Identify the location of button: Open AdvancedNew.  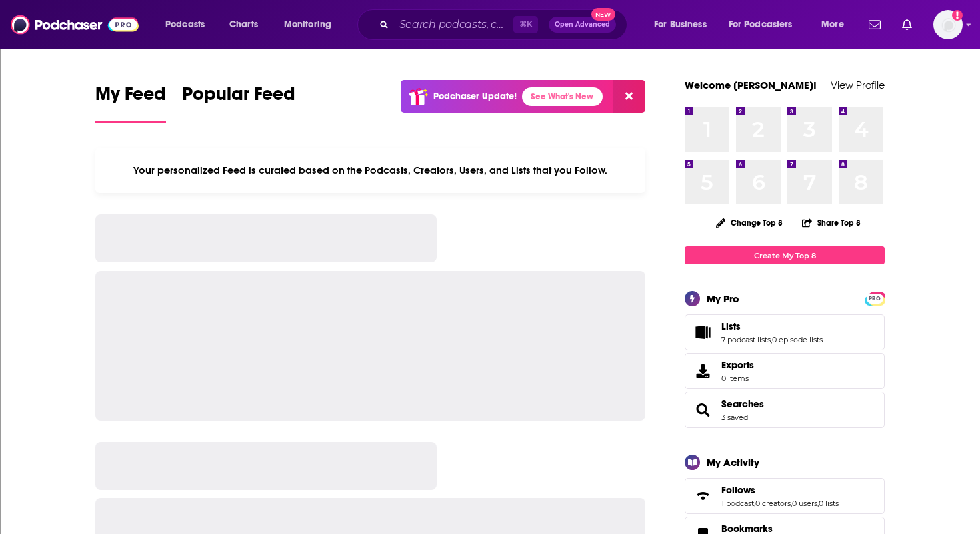
(582, 25).